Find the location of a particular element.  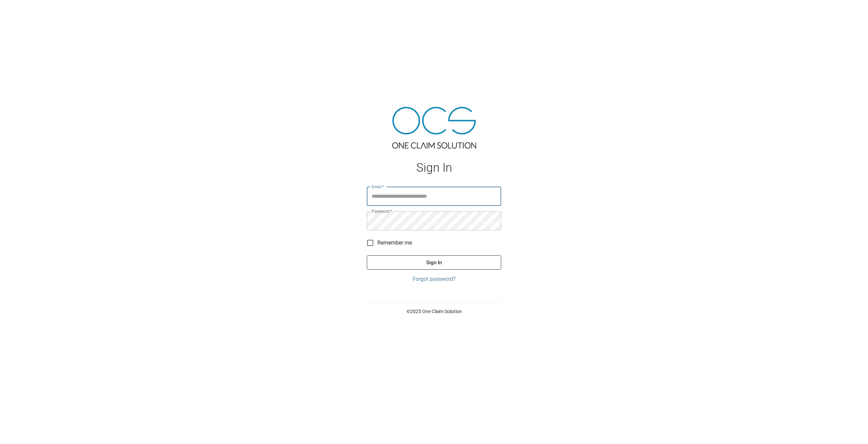

label: Password is located at coordinates (382, 211).